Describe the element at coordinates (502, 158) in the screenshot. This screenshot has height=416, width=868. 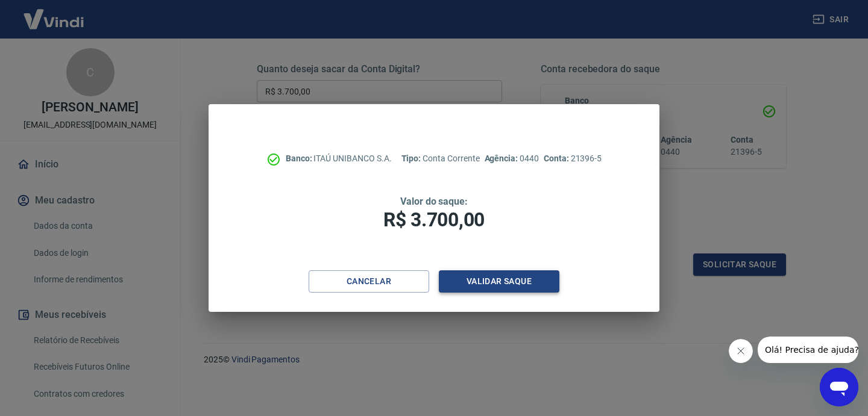
I see `span: Agência:` at that location.